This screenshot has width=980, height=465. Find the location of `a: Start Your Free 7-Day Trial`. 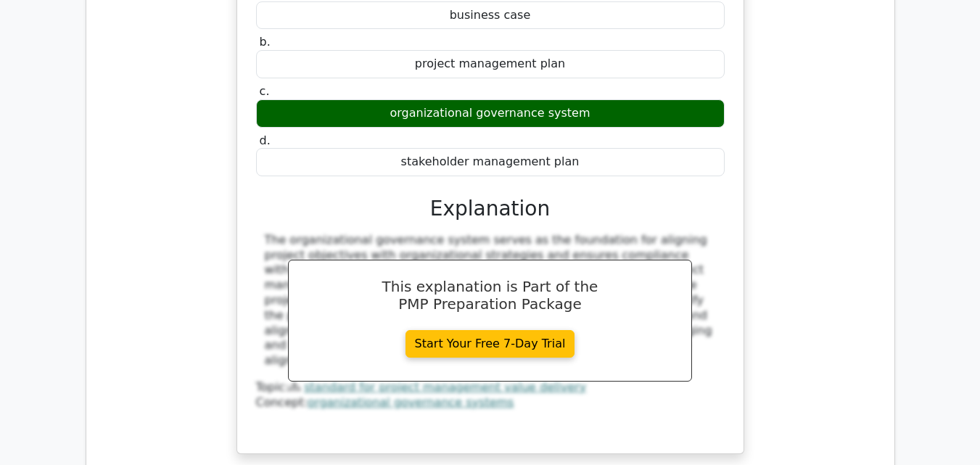

a: Start Your Free 7-Day Trial is located at coordinates (490, 344).